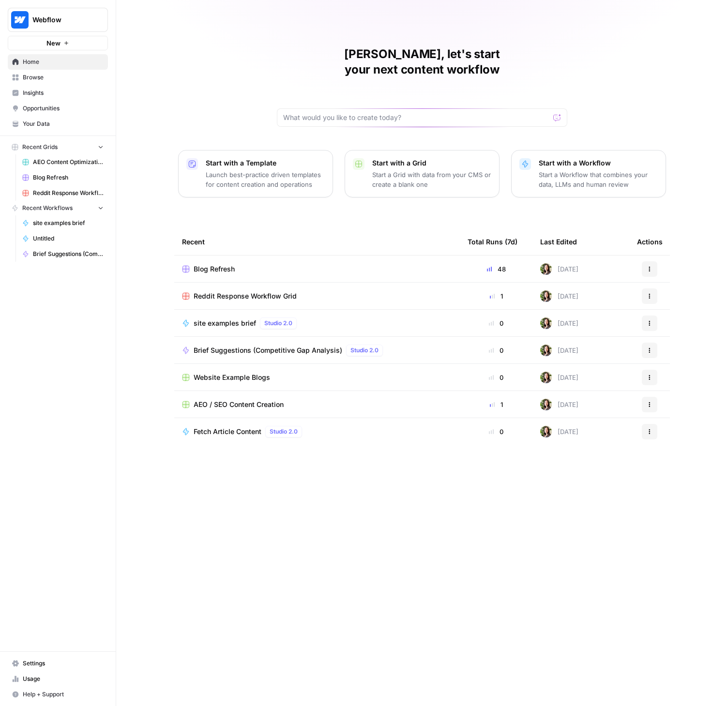 The width and height of the screenshot is (728, 706). What do you see at coordinates (57, 93) in the screenshot?
I see `a: Insights` at bounding box center [57, 93].